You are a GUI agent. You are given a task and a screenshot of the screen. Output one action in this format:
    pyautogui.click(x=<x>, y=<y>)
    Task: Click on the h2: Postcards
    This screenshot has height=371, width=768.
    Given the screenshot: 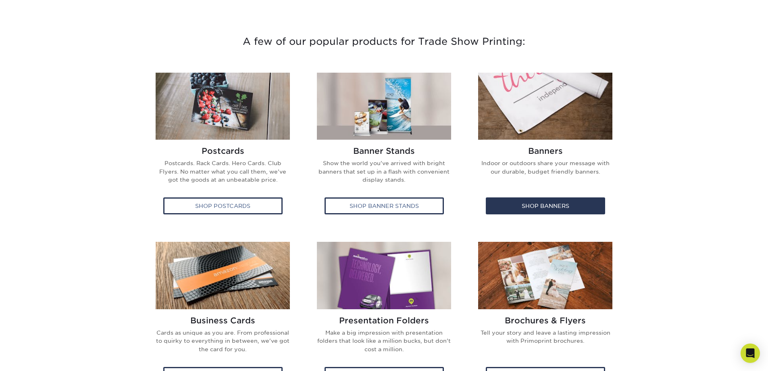 What is the action you would take?
    pyautogui.click(x=223, y=151)
    